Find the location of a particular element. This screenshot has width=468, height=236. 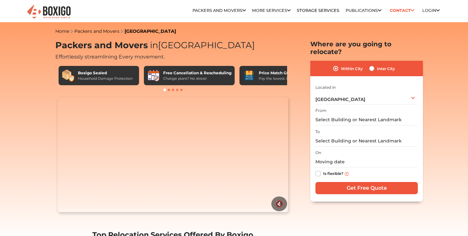

div: Pay the lowest. Guaranteed! is located at coordinates (283, 78).